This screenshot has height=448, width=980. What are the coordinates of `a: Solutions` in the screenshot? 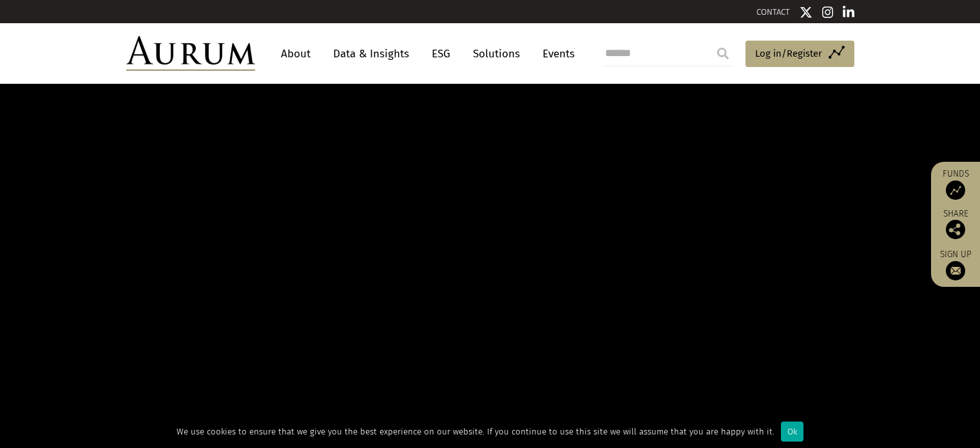 It's located at (496, 54).